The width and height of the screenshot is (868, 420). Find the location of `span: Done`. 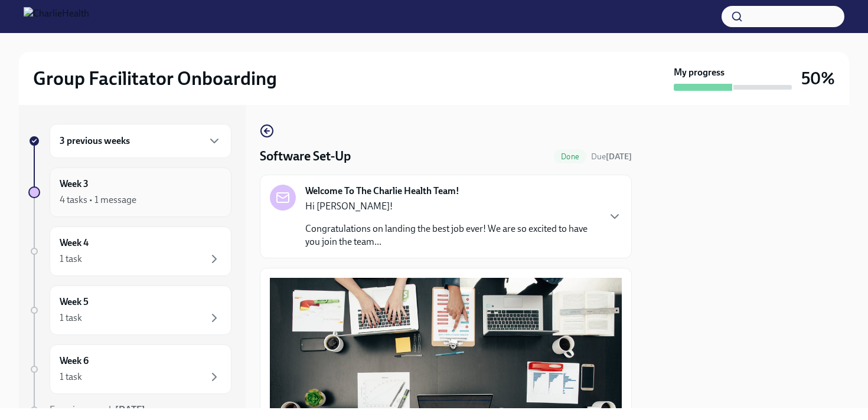

span: Done is located at coordinates (570, 157).